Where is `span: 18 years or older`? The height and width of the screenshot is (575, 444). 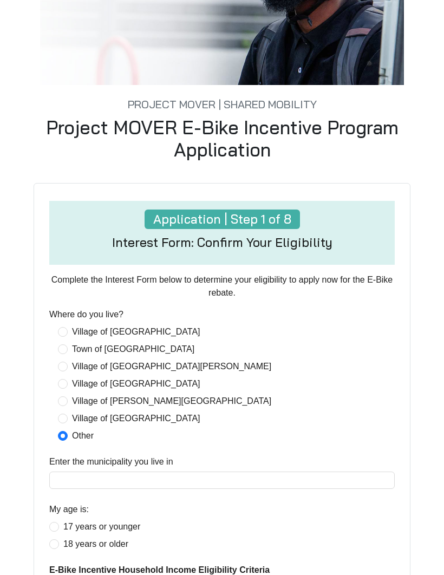
span: 18 years or older is located at coordinates (96, 544).